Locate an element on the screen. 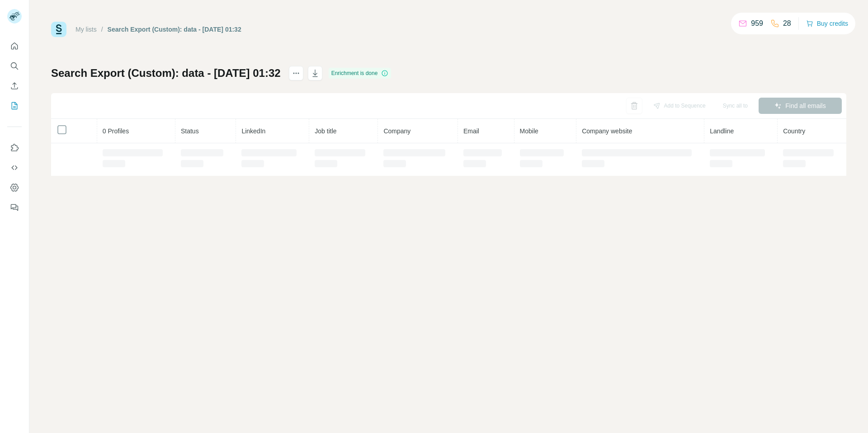  div: Enrichment is done is located at coordinates (360, 73).